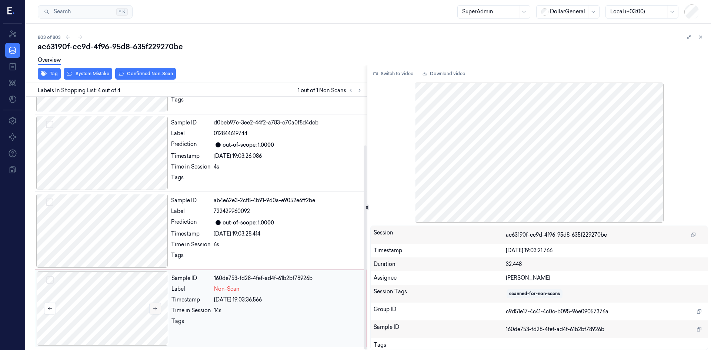  What do you see at coordinates (85, 12) in the screenshot?
I see `button: Search⌘K` at bounding box center [85, 12].